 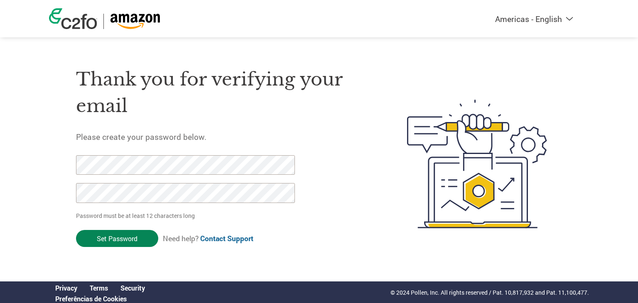 I want to click on img: Amazon, so click(x=135, y=21).